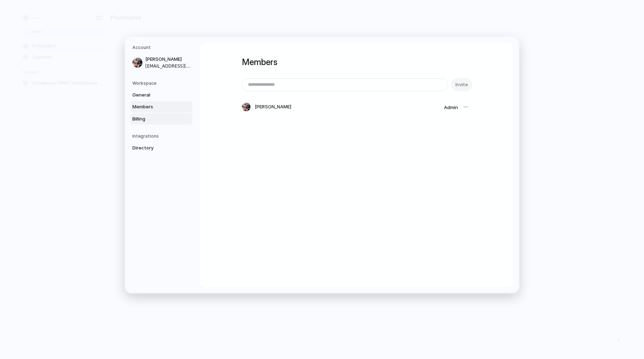 This screenshot has width=644, height=359. Describe the element at coordinates (161, 95) in the screenshot. I see `a: General` at that location.